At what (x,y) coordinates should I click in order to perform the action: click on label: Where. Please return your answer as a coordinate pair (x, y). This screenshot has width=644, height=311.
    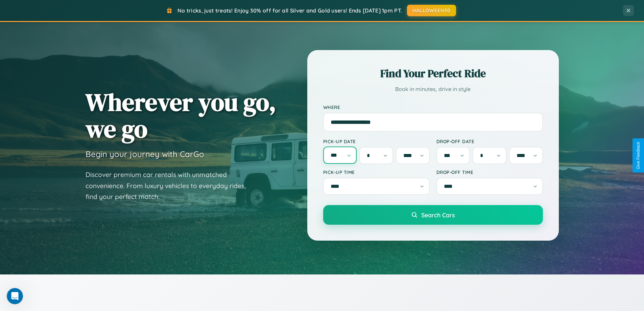
    Looking at the image, I should click on (433, 107).